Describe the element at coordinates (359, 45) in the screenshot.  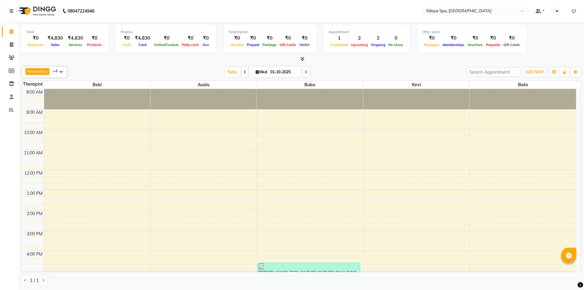
I see `span: Upcoming` at that location.